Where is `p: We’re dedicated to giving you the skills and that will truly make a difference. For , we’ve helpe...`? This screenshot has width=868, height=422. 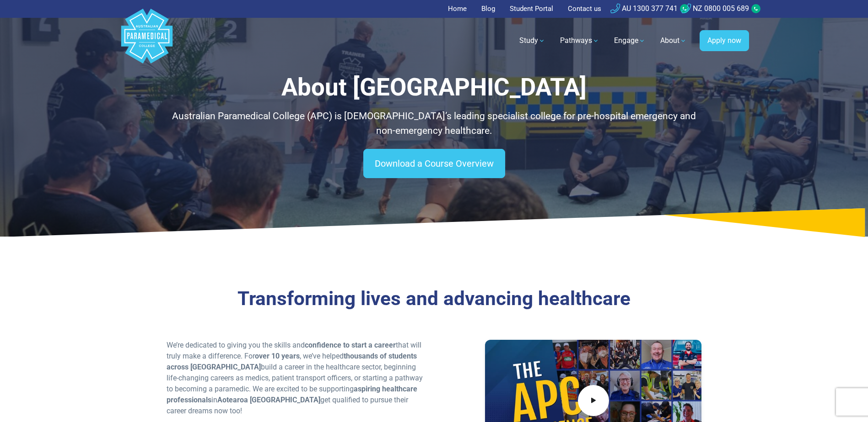 p: We’re dedicated to giving you the skills and that will truly make a difference. For , we’ve helpe... is located at coordinates (297, 378).